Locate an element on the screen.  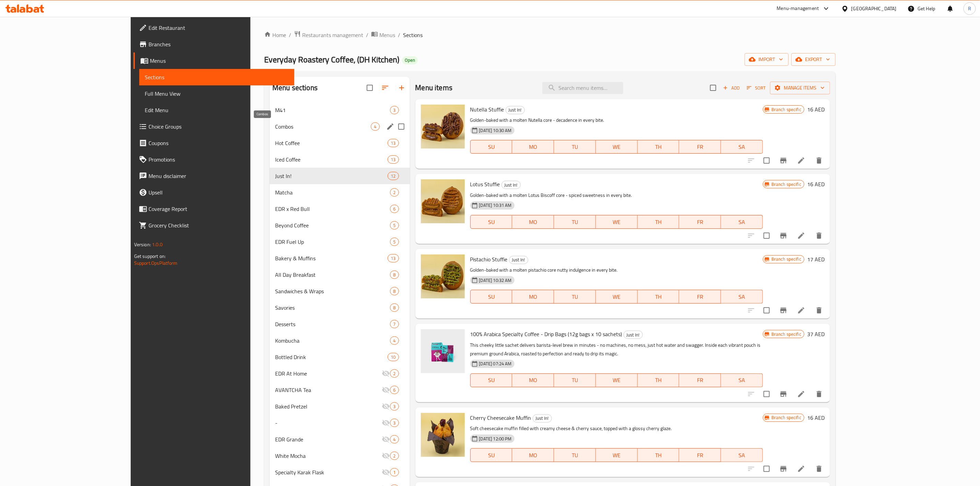
span: Hot Coffee is located at coordinates (331, 143).